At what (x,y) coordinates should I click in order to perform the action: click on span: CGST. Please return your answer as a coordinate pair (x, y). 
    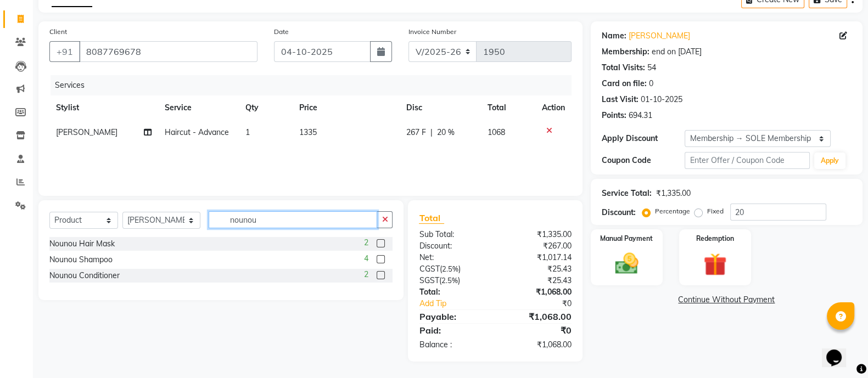
    Looking at the image, I should click on (429, 269).